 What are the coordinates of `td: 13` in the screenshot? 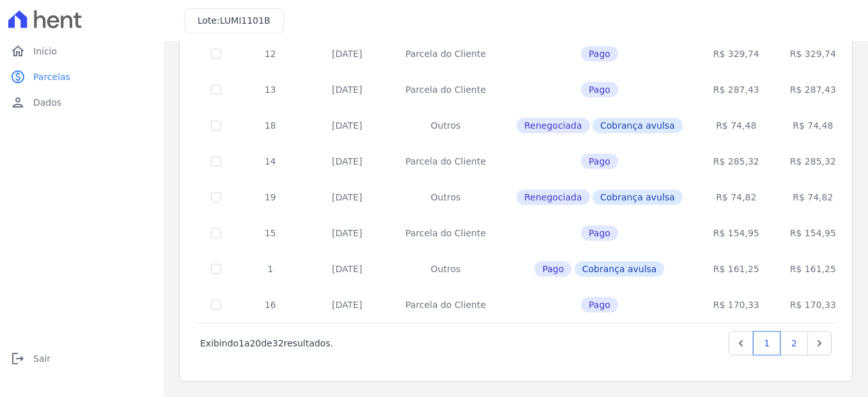 It's located at (271, 90).